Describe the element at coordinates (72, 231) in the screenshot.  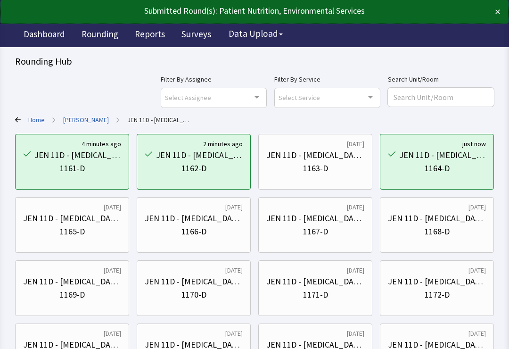
I see `div: 1165-D` at that location.